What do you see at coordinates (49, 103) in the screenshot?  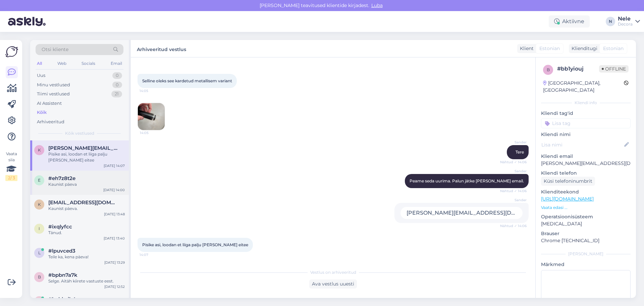 I see `div: AI Assistent` at bounding box center [49, 103].